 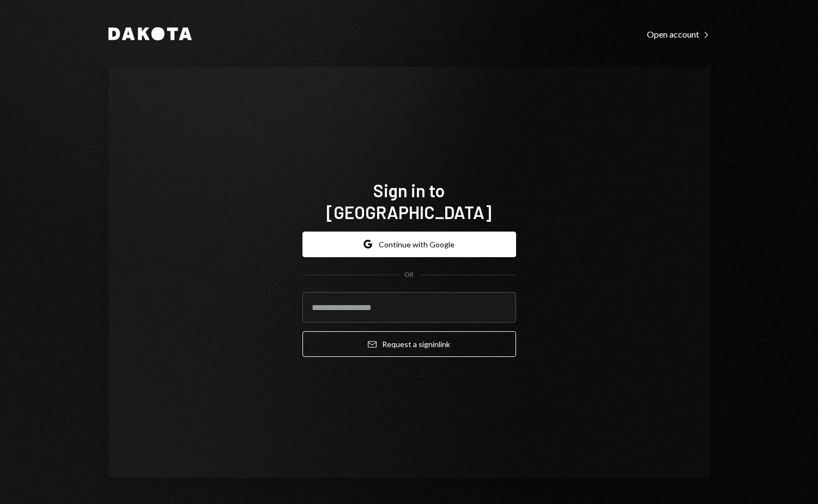 What do you see at coordinates (409, 274) in the screenshot?
I see `div: OR` at bounding box center [409, 274].